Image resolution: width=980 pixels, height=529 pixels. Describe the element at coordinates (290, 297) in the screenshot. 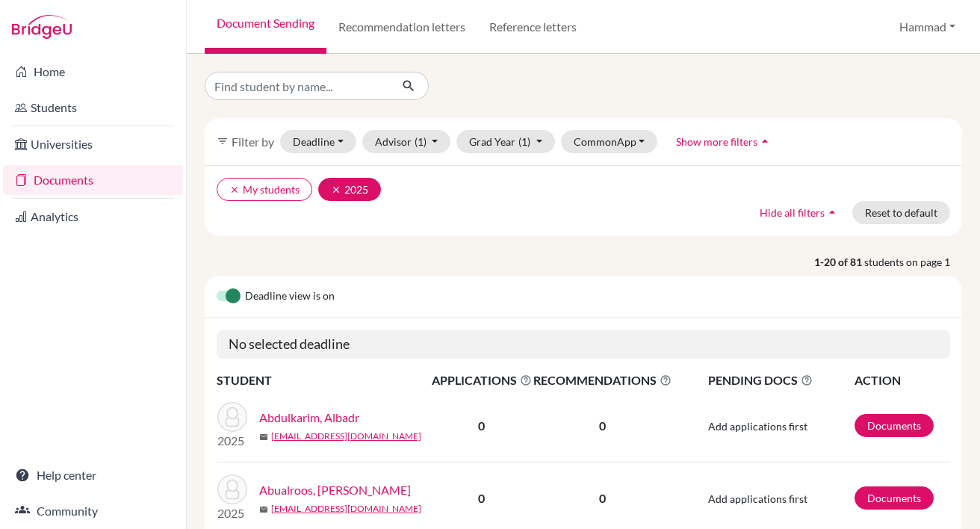

I see `span: Deadline view is on` at that location.